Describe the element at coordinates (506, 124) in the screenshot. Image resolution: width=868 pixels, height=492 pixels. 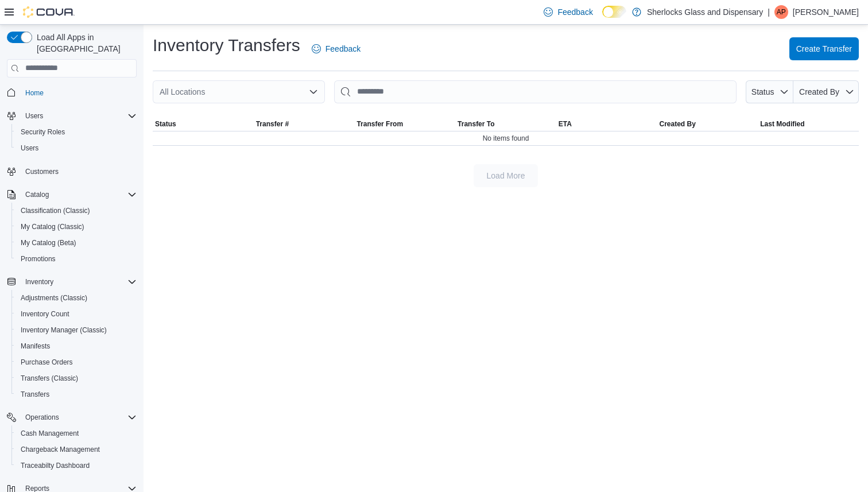
I see `button: Transfer To` at that location.